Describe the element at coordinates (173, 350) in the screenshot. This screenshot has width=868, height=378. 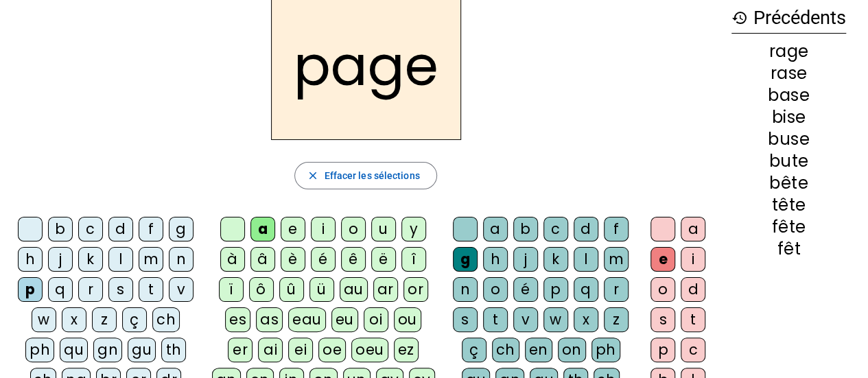
I see `div: th` at that location.